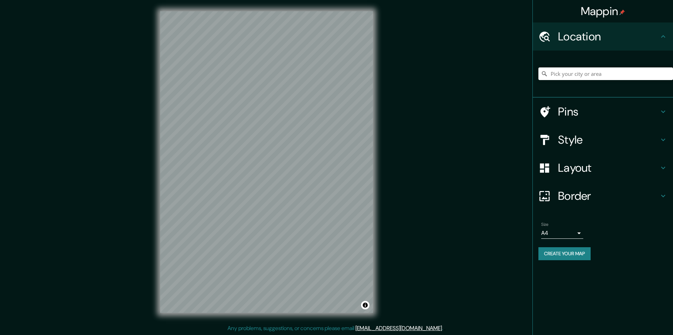  What do you see at coordinates (609, 168) in the screenshot?
I see `h4: Layout` at bounding box center [609, 168].